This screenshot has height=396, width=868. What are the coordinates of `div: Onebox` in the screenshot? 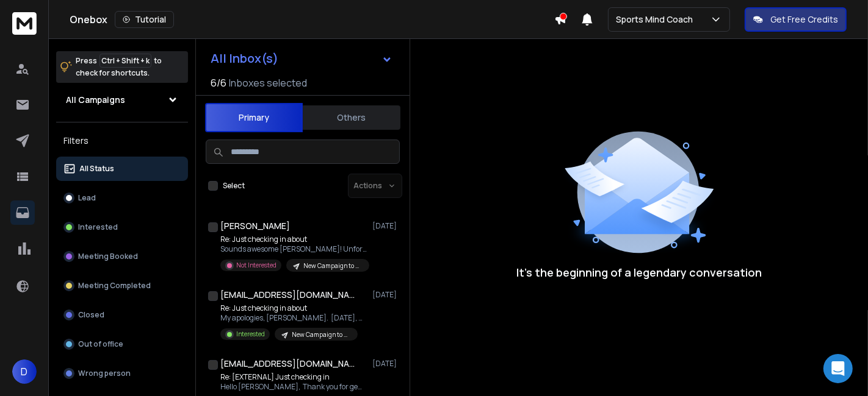 It's located at (312, 20).